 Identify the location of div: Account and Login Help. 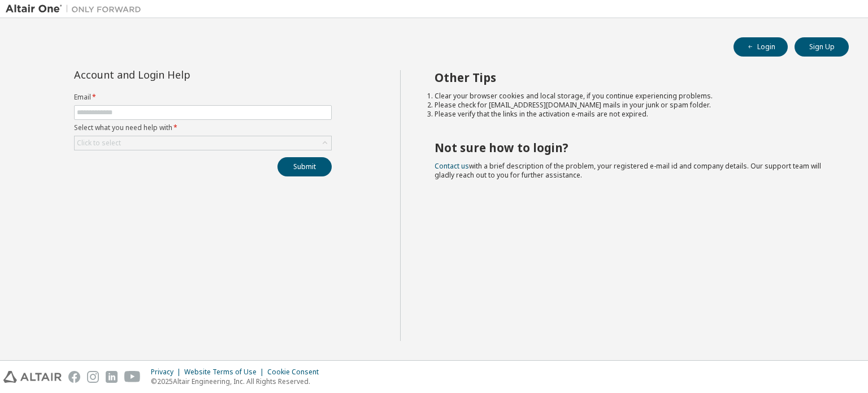
(177, 75).